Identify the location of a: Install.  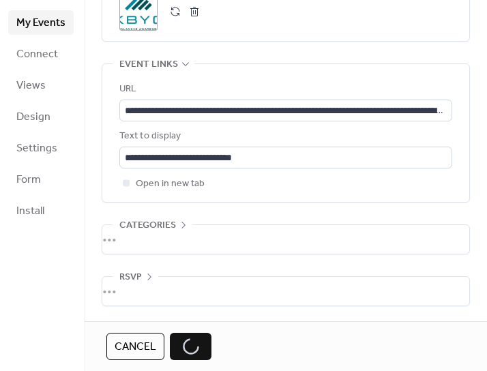
(41, 211).